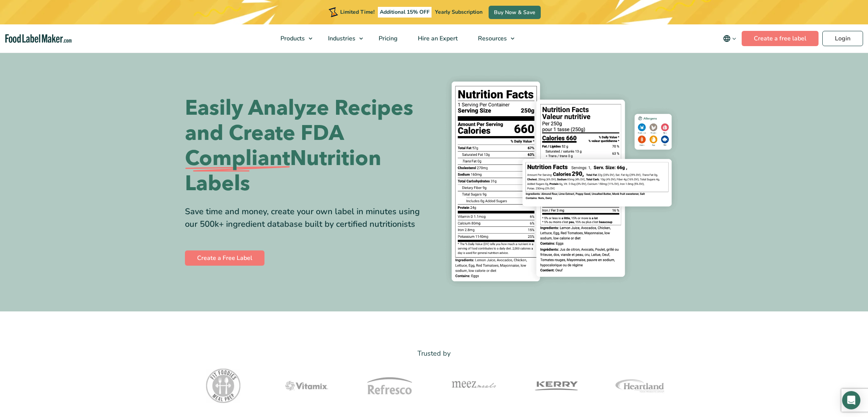  I want to click on a: Products, so click(294, 38).